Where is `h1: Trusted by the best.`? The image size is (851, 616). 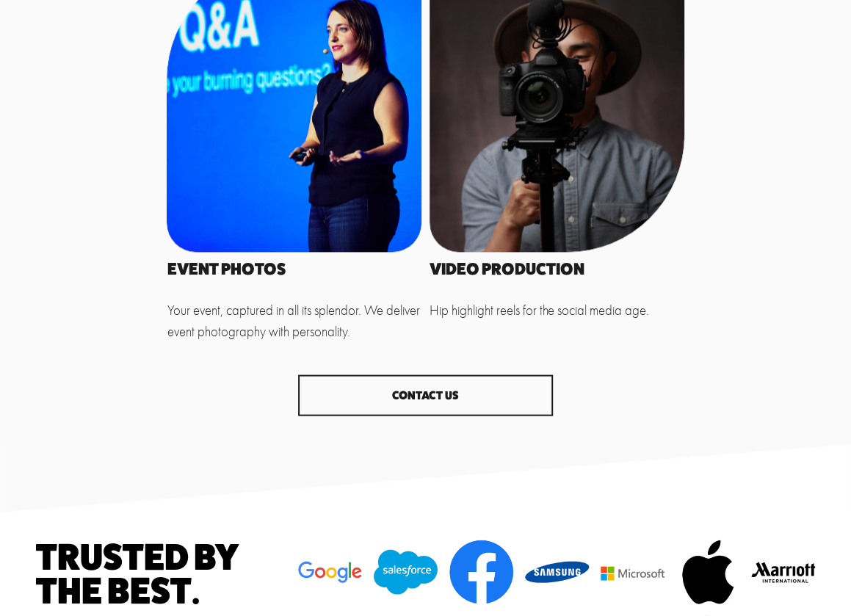
h1: Trusted by the best. is located at coordinates (163, 572).